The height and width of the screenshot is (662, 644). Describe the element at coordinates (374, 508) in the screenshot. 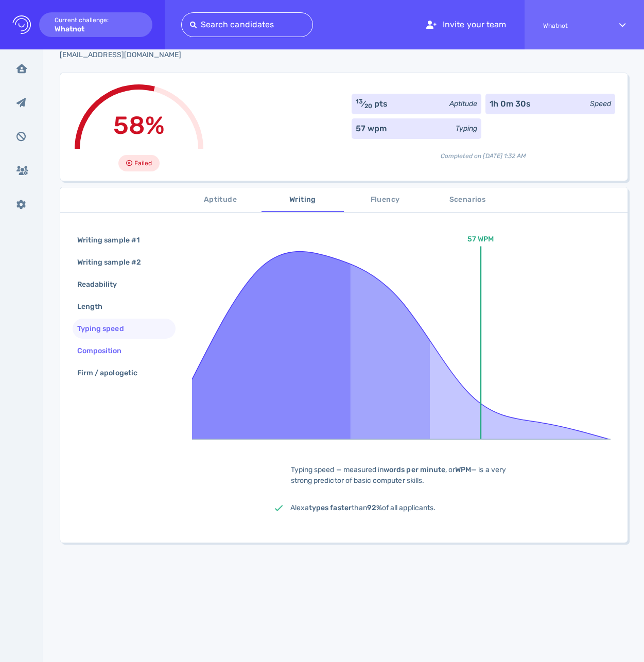

I see `b: 92%` at that location.